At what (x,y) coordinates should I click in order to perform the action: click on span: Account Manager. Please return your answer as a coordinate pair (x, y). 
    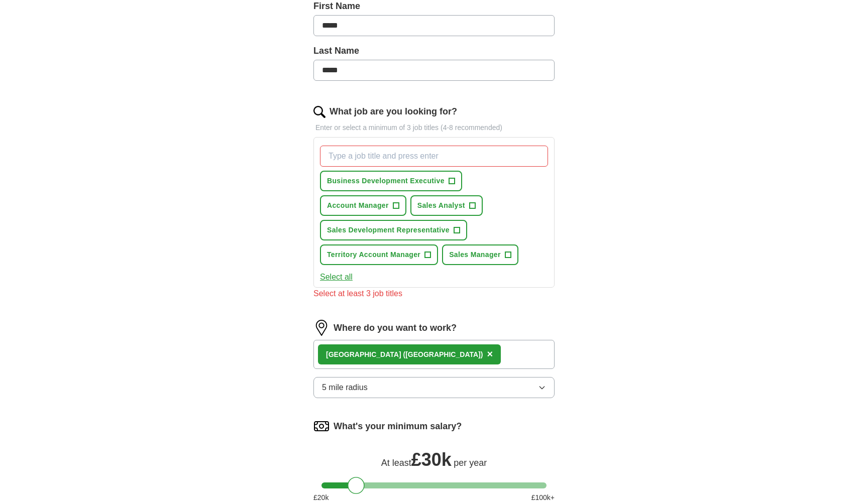
    Looking at the image, I should click on (358, 205).